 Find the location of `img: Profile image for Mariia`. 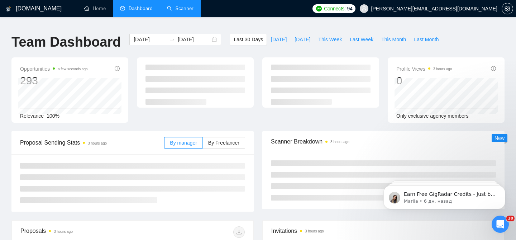

img: Profile image for Mariia is located at coordinates (22, 27).